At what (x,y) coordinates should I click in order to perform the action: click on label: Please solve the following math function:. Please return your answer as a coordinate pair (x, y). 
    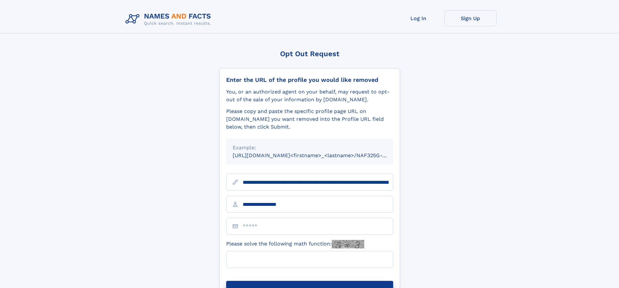
    Looking at the image, I should click on (295, 245).